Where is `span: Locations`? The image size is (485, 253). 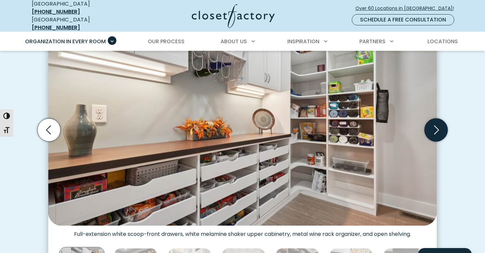
span: Locations is located at coordinates (443, 41).